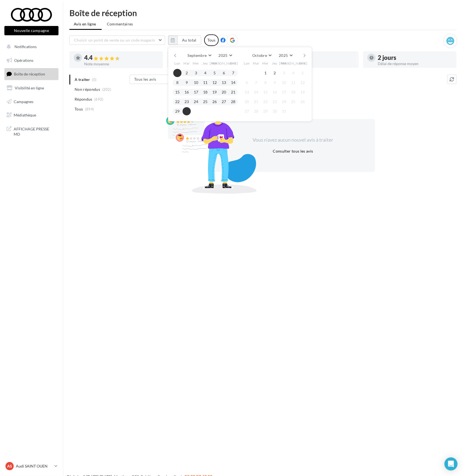 Image resolution: width=463 pixels, height=476 pixels. What do you see at coordinates (34, 466) in the screenshot?
I see `p: Audi SAINT OUEN` at bounding box center [34, 466].